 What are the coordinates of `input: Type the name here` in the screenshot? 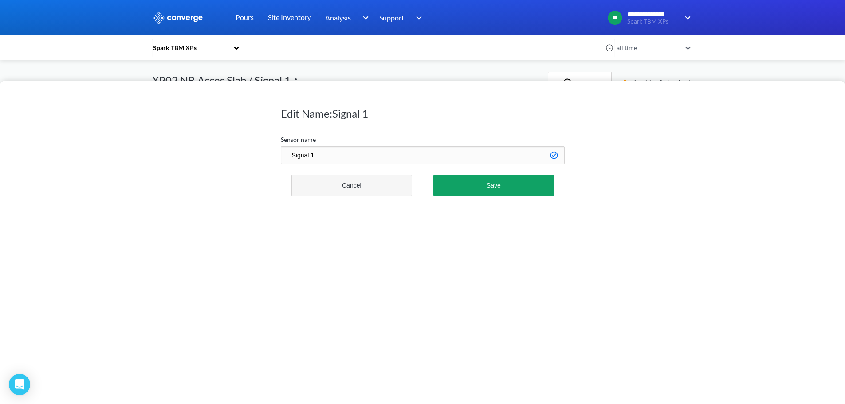 It's located at (423, 155).